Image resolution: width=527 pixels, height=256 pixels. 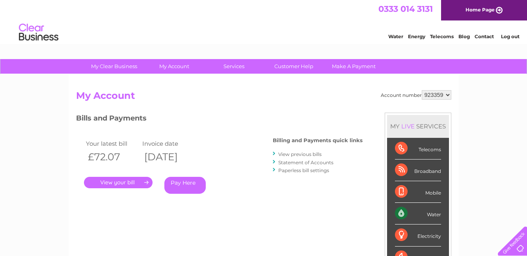 What do you see at coordinates (112, 157) in the screenshot?
I see `th: £72.07` at bounding box center [112, 157].